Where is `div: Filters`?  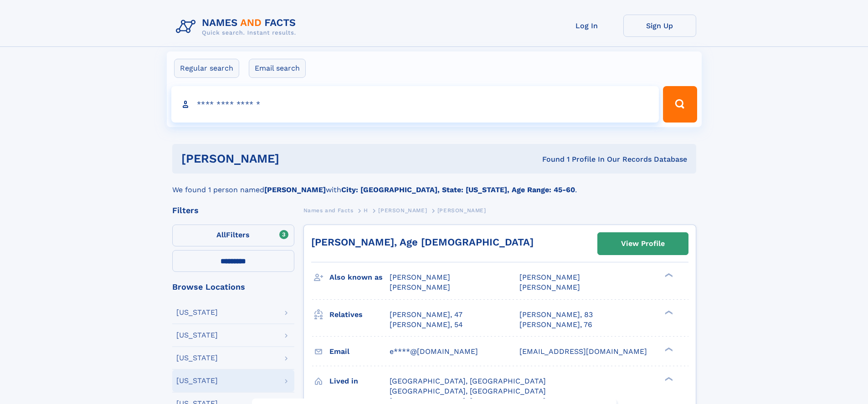
div: Filters is located at coordinates (233, 211).